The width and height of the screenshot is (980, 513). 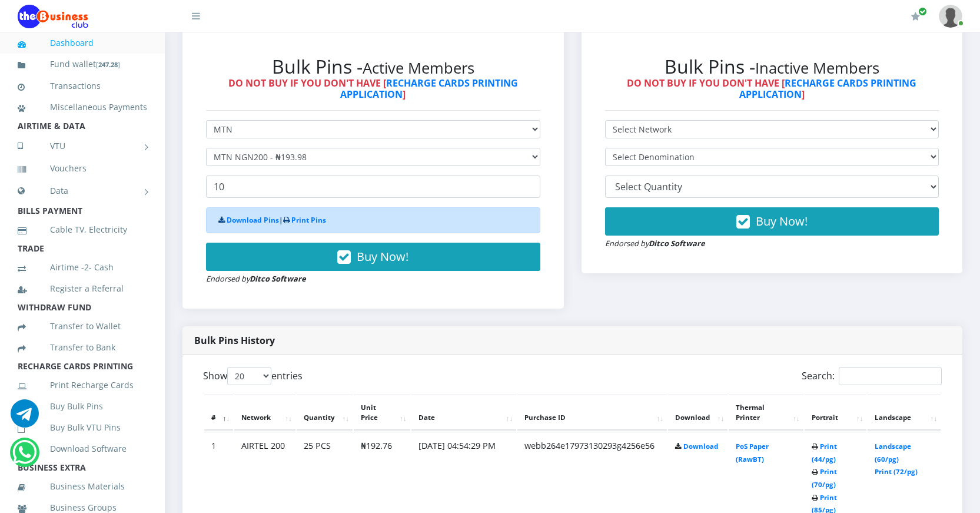 What do you see at coordinates (83, 427) in the screenshot?
I see `a: Buy Bulk VTU Pins` at bounding box center [83, 427].